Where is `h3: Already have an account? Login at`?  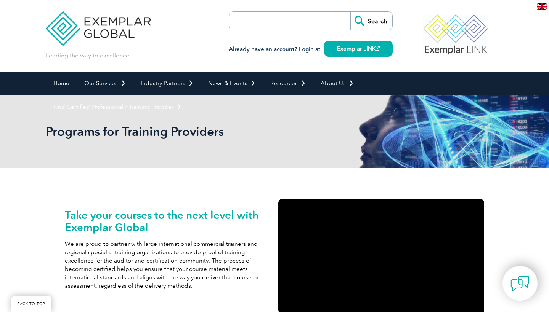
h3: Already have an account? Login at is located at coordinates (311, 49).